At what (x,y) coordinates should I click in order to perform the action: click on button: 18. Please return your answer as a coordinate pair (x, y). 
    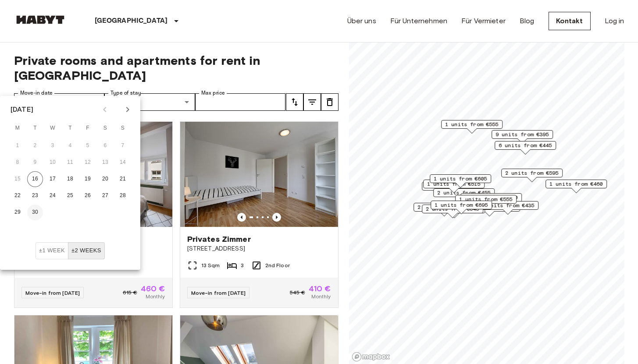
    Looking at the image, I should click on (70, 179).